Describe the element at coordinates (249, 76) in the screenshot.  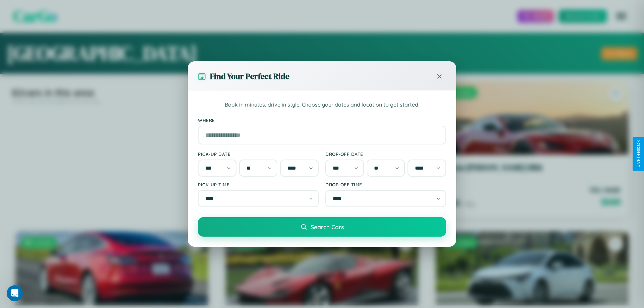
I see `h3: Find Your Perfect Ride` at that location.